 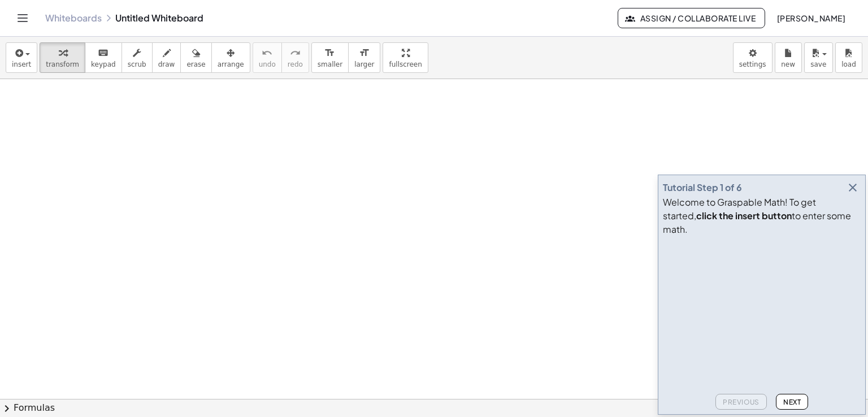 What do you see at coordinates (792, 401) in the screenshot?
I see `span: Next` at bounding box center [792, 401].